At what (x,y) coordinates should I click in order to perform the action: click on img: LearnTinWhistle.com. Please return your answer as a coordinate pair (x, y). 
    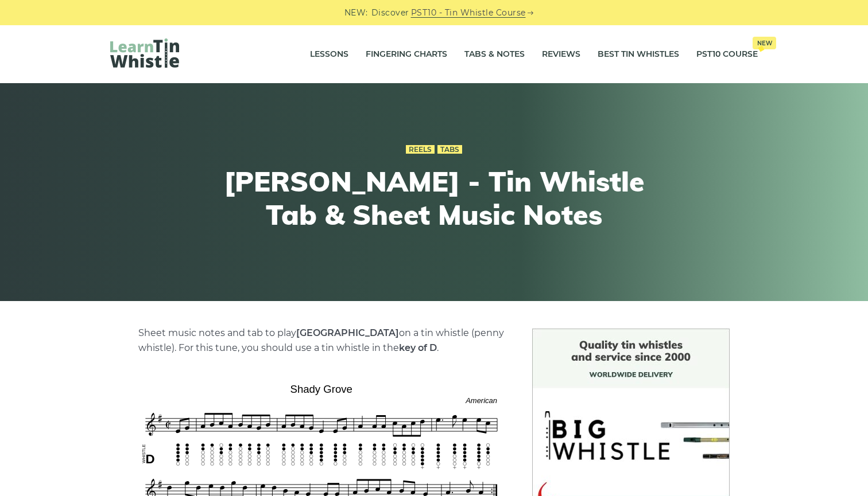
    Looking at the image, I should click on (145, 53).